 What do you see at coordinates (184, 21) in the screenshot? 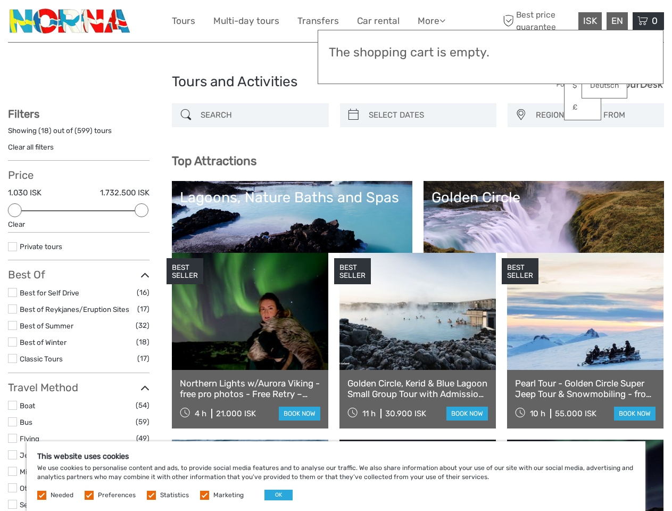
I see `a: Tours` at bounding box center [184, 21].